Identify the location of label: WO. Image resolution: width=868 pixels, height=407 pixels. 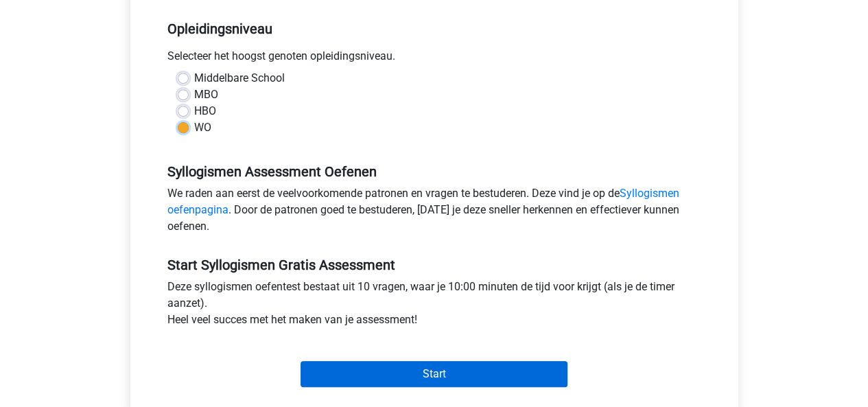
(203, 127).